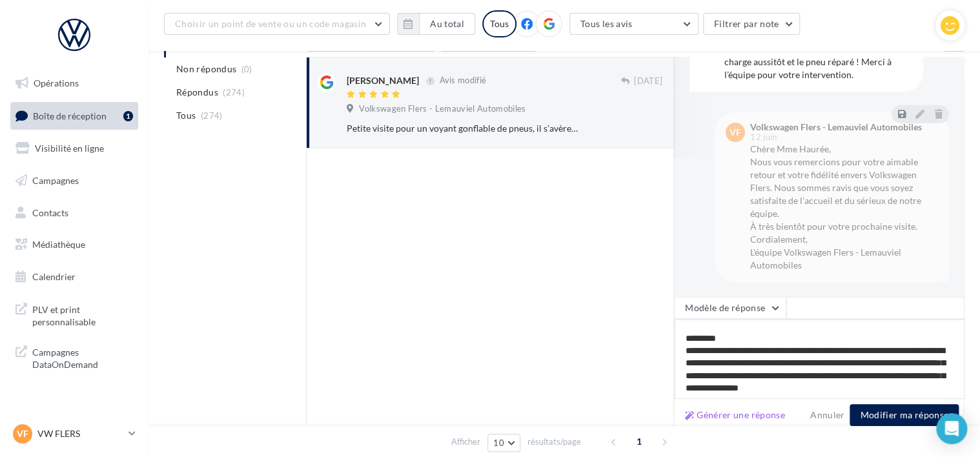  Describe the element at coordinates (730, 308) in the screenshot. I see `button: Modèle de réponse` at that location.